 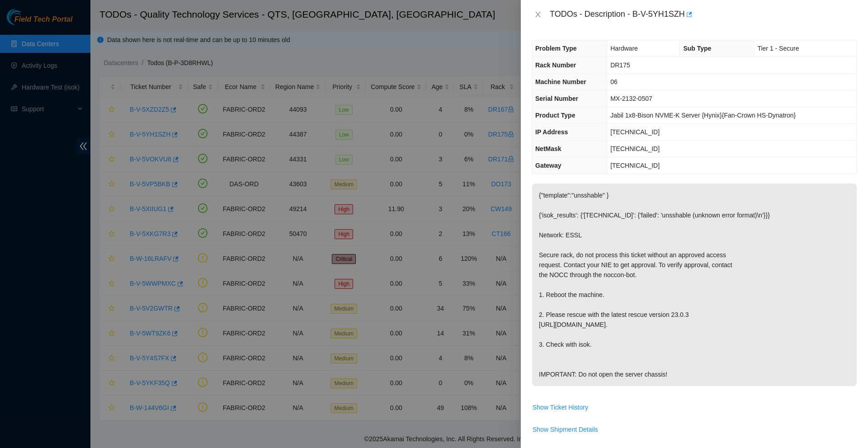 I want to click on span: Hardware, so click(x=624, y=49).